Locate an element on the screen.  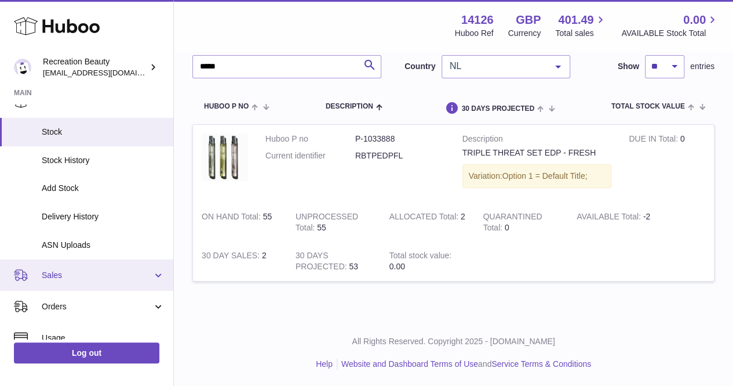
span: Stock History is located at coordinates (103, 160).